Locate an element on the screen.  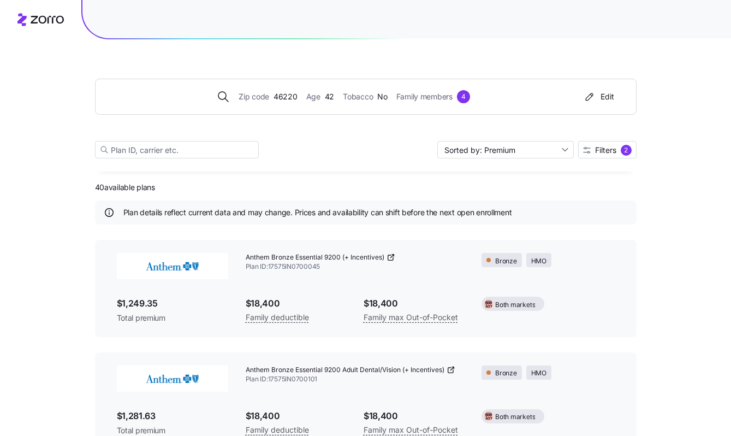
span: Zip code is located at coordinates (254, 97).